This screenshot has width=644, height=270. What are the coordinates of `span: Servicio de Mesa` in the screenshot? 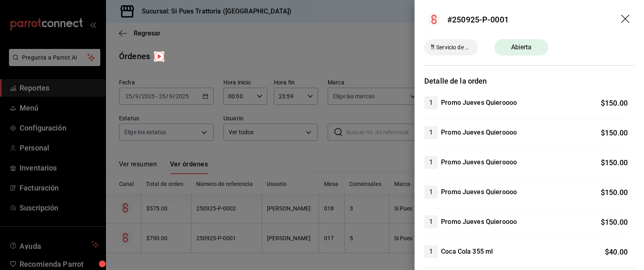 It's located at (454, 48).